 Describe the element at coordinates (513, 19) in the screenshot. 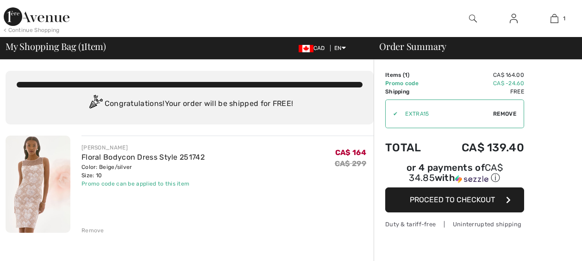

I see `img: My Info` at that location.